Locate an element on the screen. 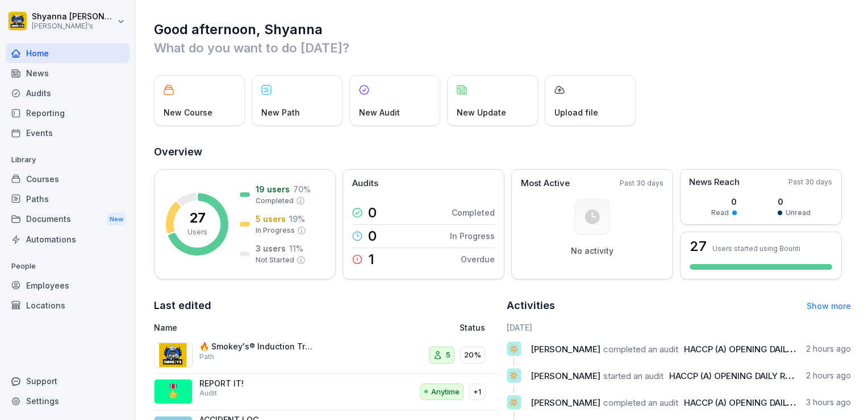 Image resolution: width=868 pixels, height=420 pixels. p: Users is located at coordinates (197, 232).